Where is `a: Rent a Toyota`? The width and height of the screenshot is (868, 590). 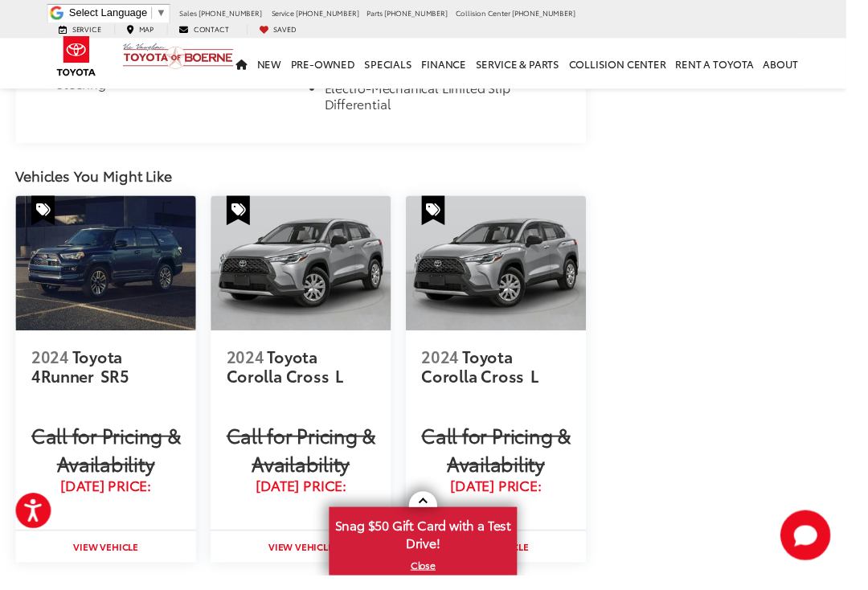 a: Rent a Toyota is located at coordinates (733, 65).